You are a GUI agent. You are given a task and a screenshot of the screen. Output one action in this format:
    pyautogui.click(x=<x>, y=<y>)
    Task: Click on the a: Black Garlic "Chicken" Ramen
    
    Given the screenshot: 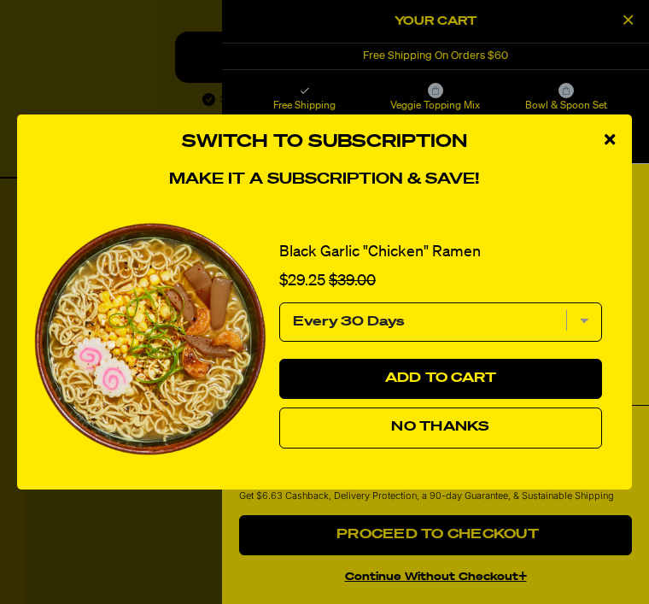 What is the action you would take?
    pyautogui.click(x=380, y=252)
    